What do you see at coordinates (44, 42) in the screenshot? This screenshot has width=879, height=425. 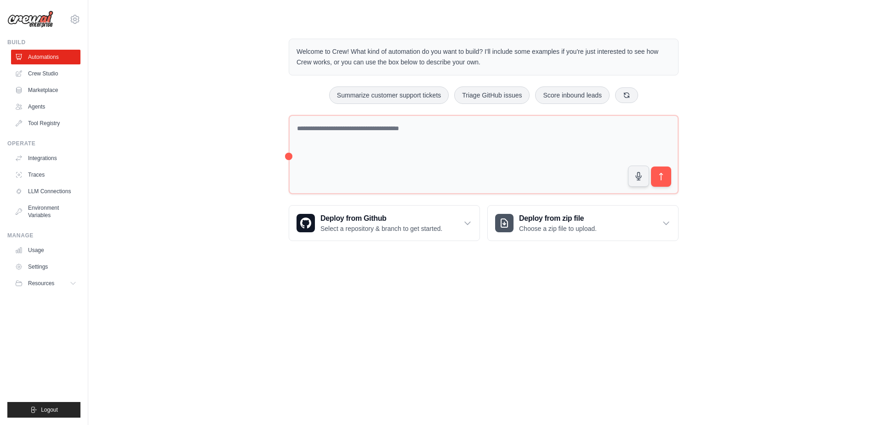 I see `div: Build` at bounding box center [44, 42].